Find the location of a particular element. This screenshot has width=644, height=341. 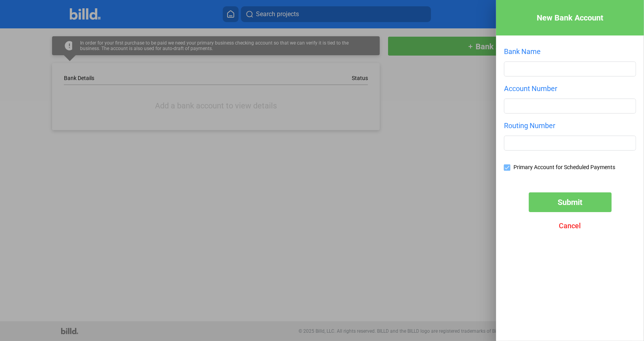

span: Primary Account for Scheduled Payments is located at coordinates (564, 167).